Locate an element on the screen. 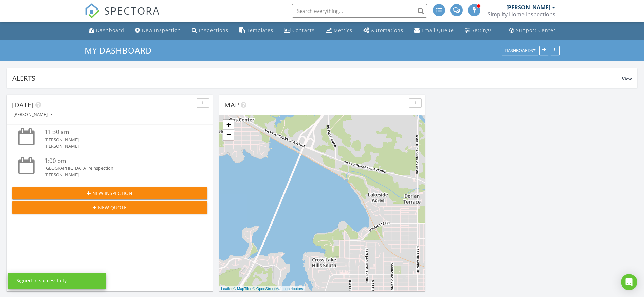 The image size is (644, 297). div: Alerts is located at coordinates (317, 78).